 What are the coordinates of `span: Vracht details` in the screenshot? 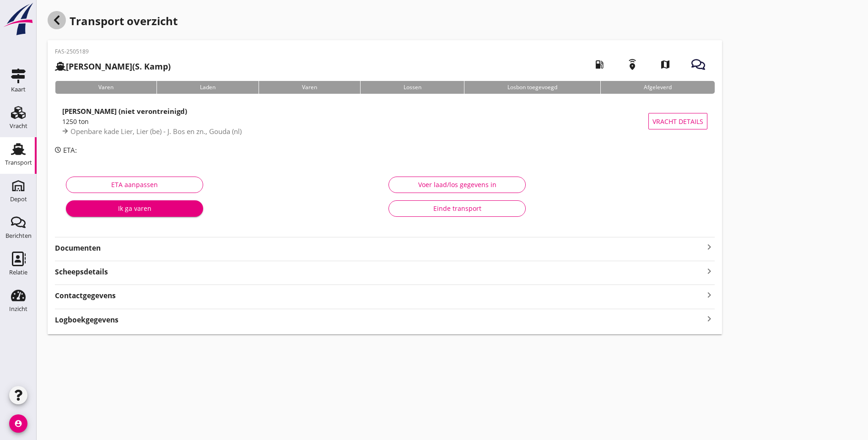 It's located at (678, 121).